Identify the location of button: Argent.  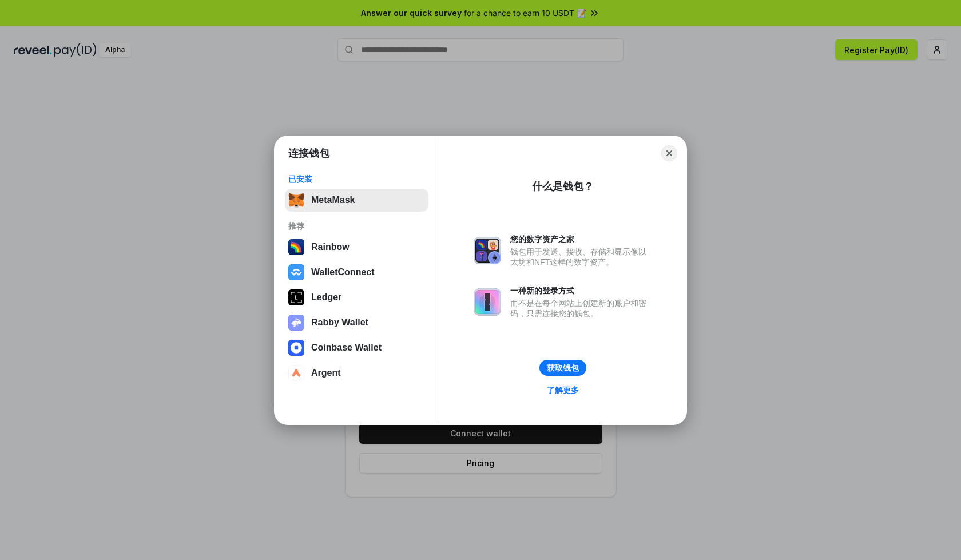
(357, 373).